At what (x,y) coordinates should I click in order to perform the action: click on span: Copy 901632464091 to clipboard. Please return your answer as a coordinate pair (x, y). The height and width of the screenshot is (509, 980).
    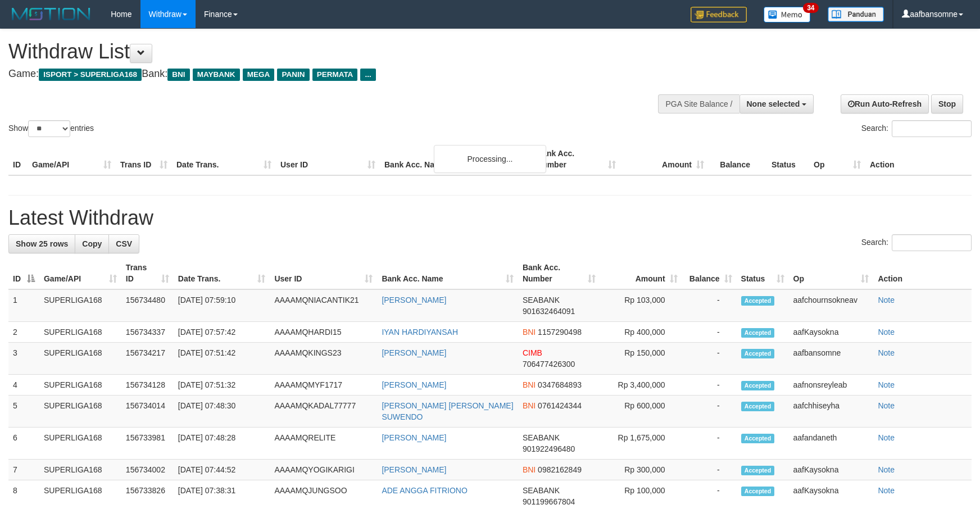
    Looking at the image, I should click on (549, 311).